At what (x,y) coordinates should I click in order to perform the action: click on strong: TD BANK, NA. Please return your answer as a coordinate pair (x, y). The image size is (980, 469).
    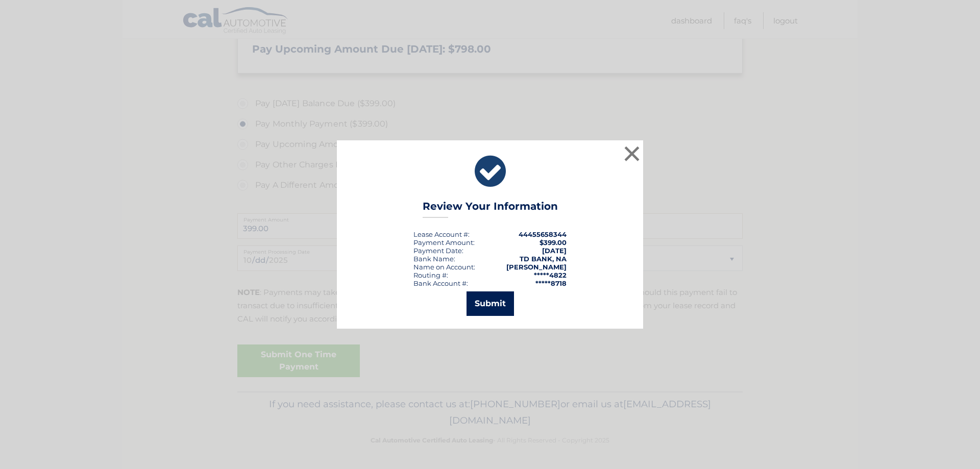
    Looking at the image, I should click on (543, 259).